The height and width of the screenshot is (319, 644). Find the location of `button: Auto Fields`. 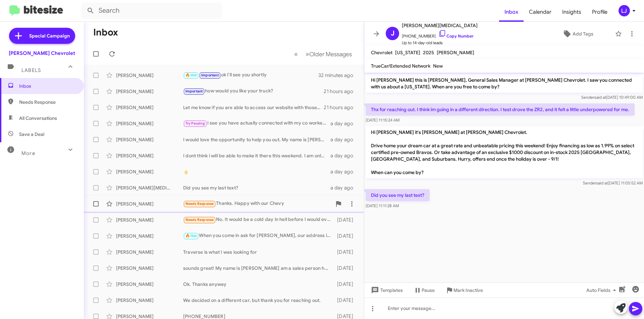

button: Auto Fields is located at coordinates (602, 291).